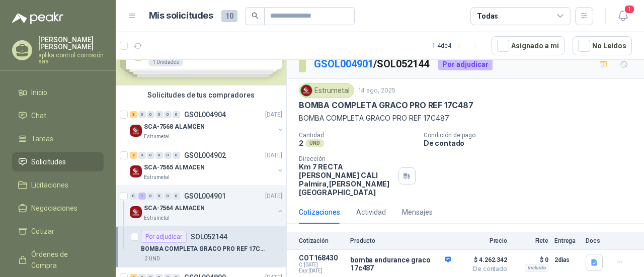  I want to click on p: bomba endurance graco 17c487, so click(400, 265).